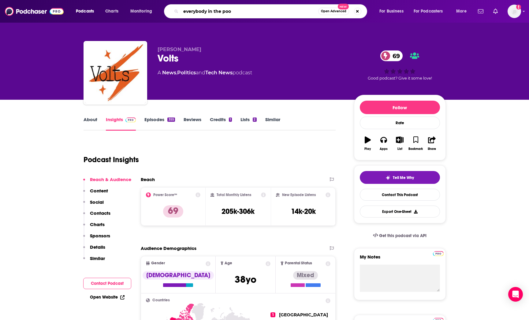 The height and width of the screenshot is (320, 529). Describe the element at coordinates (173, 212) in the screenshot. I see `p: 69` at that location.